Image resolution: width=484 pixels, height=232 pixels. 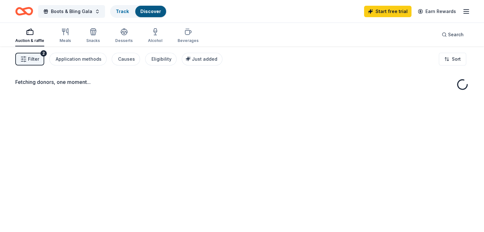 What do you see at coordinates (437, 11) in the screenshot?
I see `a: Earn Rewards` at bounding box center [437, 11].